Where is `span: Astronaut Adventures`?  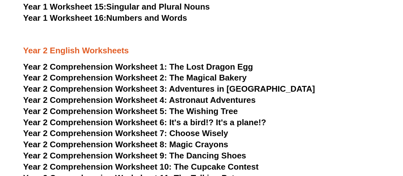 span: Astronaut Adventures is located at coordinates (212, 100).